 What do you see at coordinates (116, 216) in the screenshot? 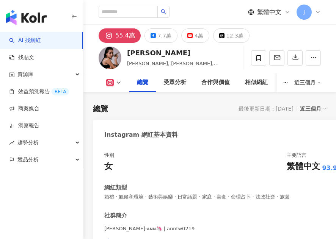
I see `div: 社群簡介` at bounding box center [116, 216].